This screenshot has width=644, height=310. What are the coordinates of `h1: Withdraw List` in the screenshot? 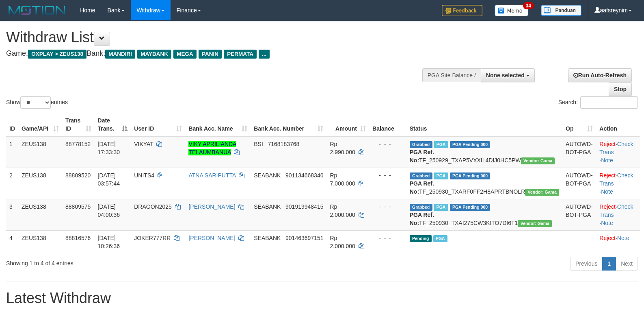 It's located at (213, 38).